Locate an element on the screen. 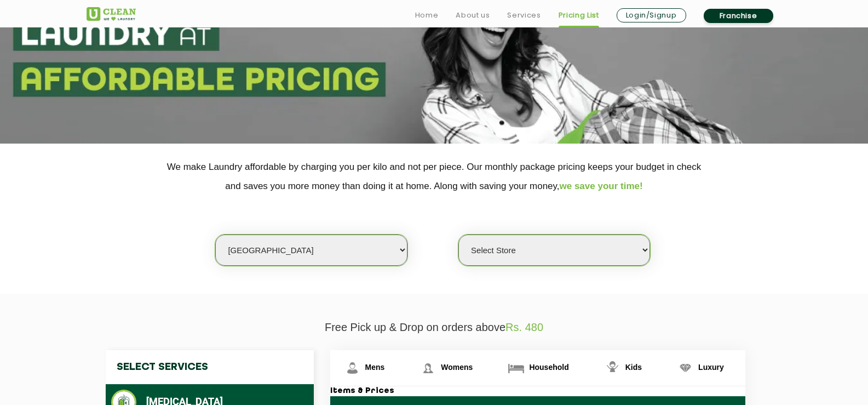 Image resolution: width=868 pixels, height=405 pixels. a: About us is located at coordinates (472, 15).